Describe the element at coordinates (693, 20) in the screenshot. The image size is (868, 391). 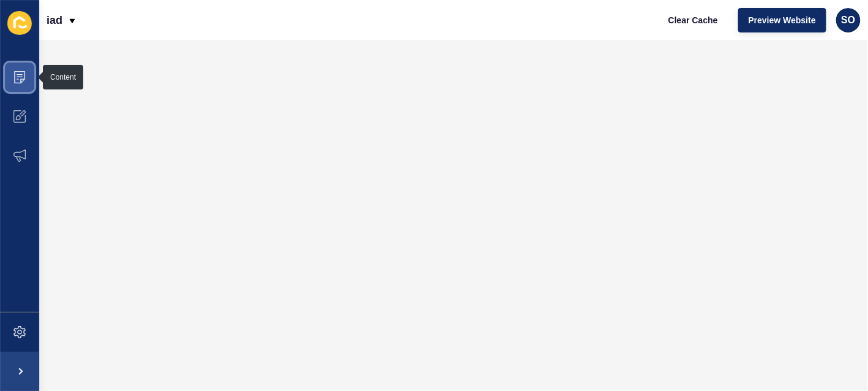
I see `span: Clear Cache` at that location.